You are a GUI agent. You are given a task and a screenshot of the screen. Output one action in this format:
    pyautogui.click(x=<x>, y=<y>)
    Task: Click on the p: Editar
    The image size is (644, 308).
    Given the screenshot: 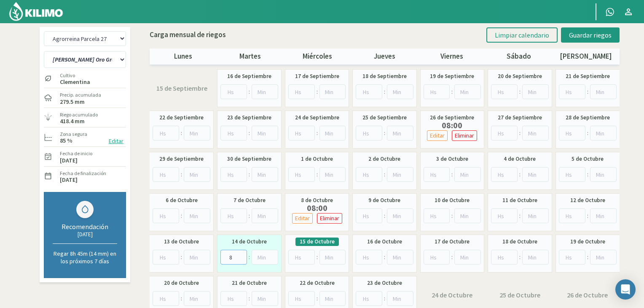 What is the action you would take?
    pyautogui.click(x=302, y=218)
    